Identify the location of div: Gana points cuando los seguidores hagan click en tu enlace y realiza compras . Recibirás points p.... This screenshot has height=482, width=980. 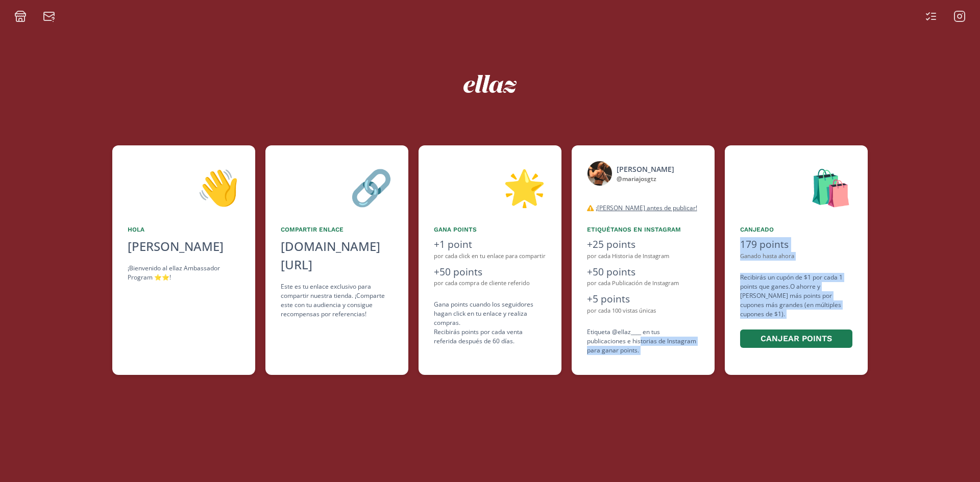
(490, 323).